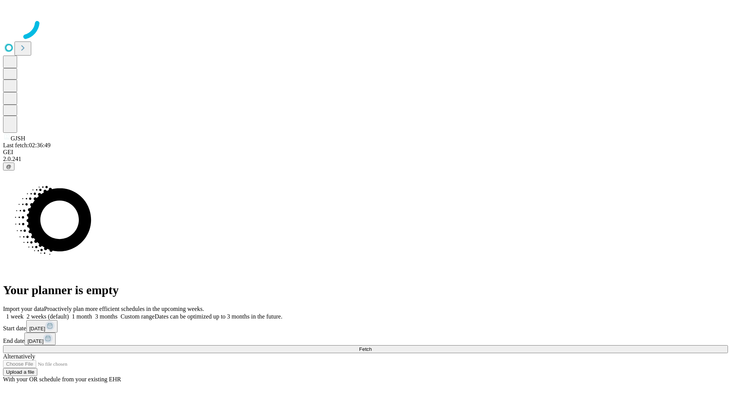 This screenshot has height=411, width=731. Describe the element at coordinates (365, 152) in the screenshot. I see `div: GEI` at that location.